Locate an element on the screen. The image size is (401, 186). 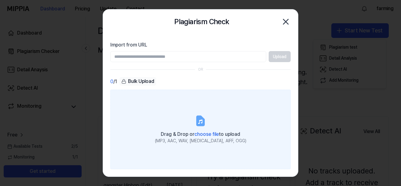
span: Drag & Drop or to upload is located at coordinates (201, 134).